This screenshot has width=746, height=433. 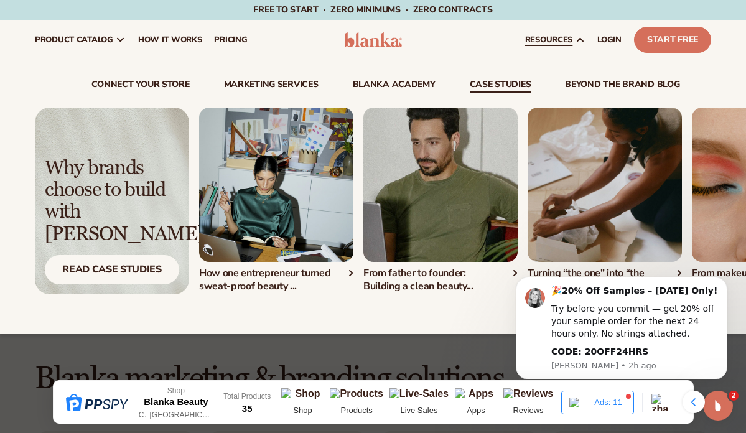 What do you see at coordinates (276, 185) in the screenshot?
I see `img: Female in office.` at bounding box center [276, 185].